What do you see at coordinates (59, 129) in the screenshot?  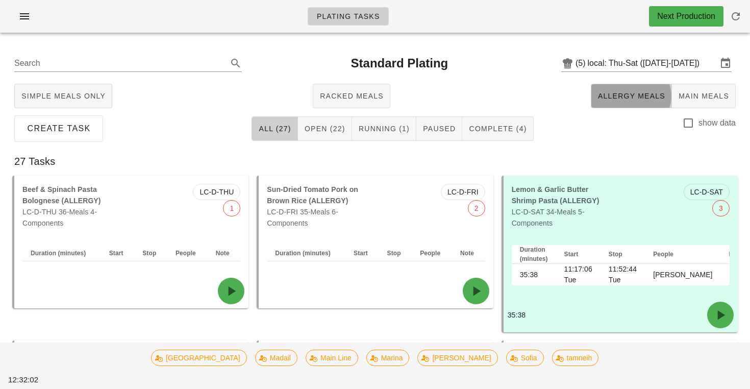 I see `button: Create Task` at bounding box center [59, 129].